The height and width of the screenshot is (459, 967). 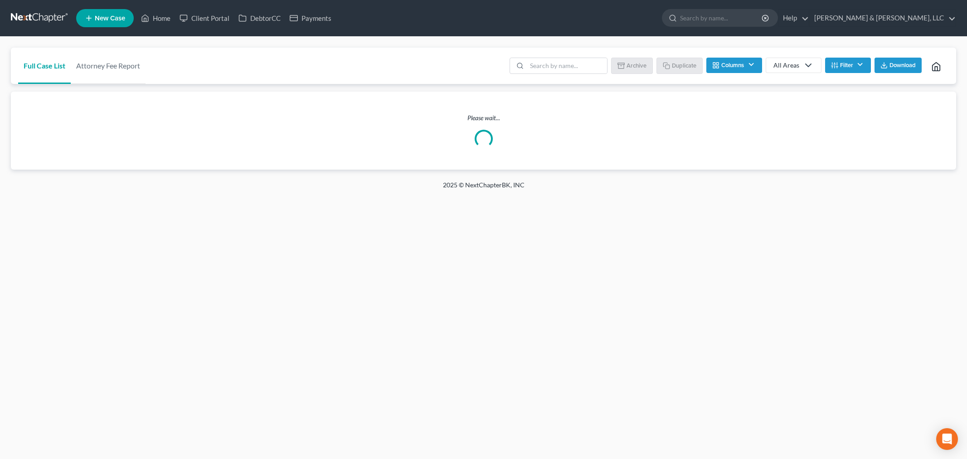 I want to click on a: Client Portal, so click(x=204, y=18).